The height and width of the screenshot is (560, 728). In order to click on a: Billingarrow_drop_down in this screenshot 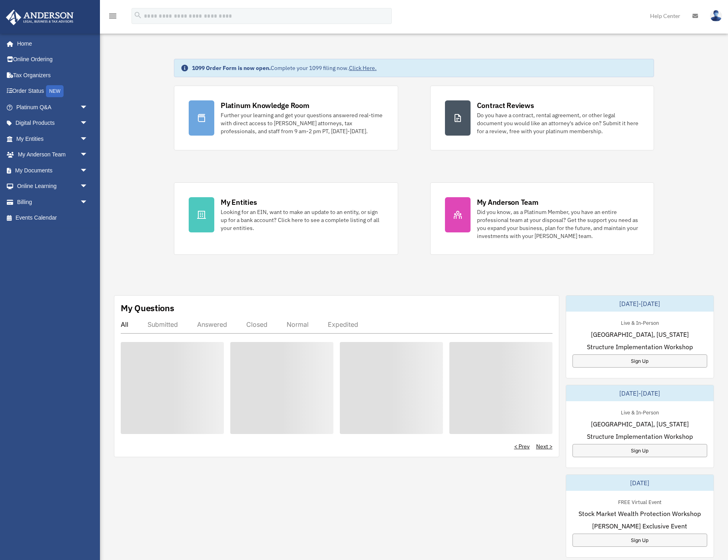, I will do `click(53, 202)`.